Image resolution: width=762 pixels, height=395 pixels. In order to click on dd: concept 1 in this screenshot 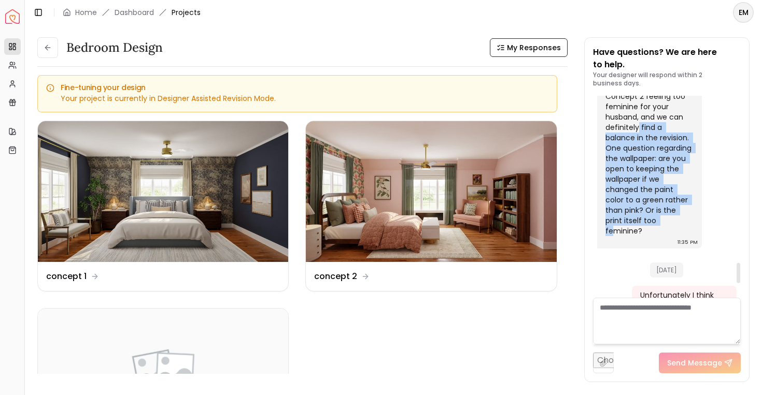, I will do `click(66, 277)`.